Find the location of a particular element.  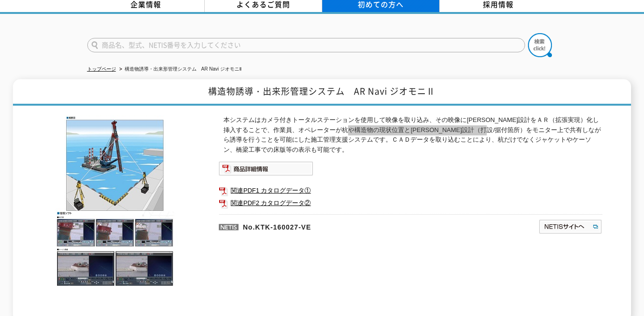

input: 商品名、型式、NETIS番号を入力してください is located at coordinates (306, 45).